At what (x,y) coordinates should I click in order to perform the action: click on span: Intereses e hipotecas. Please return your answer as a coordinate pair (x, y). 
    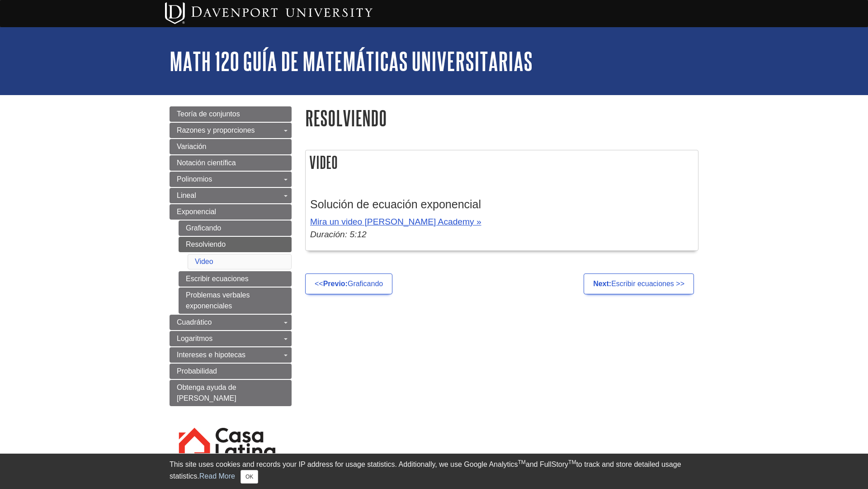
    Looking at the image, I should click on (211, 354).